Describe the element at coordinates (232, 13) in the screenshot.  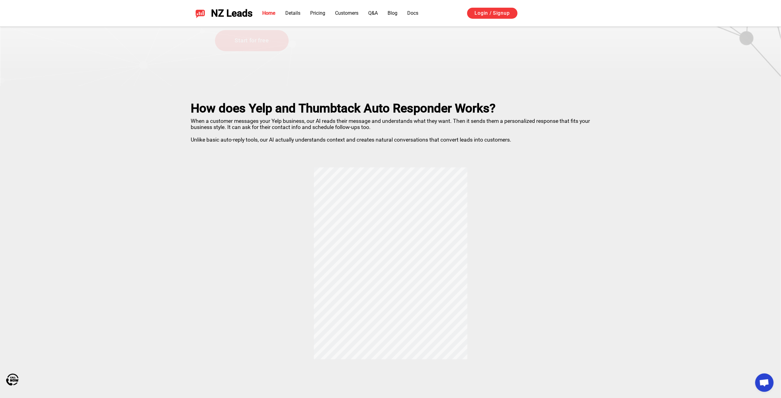
I see `span: NZ Leads` at that location.